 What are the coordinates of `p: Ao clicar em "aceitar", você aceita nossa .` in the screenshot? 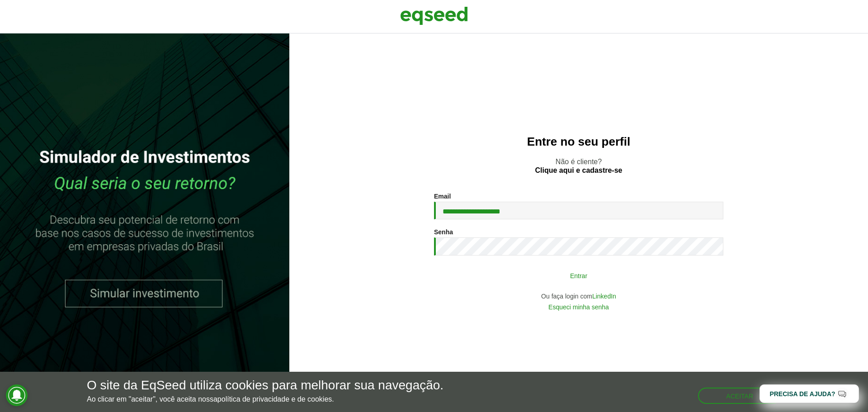 It's located at (265, 399).